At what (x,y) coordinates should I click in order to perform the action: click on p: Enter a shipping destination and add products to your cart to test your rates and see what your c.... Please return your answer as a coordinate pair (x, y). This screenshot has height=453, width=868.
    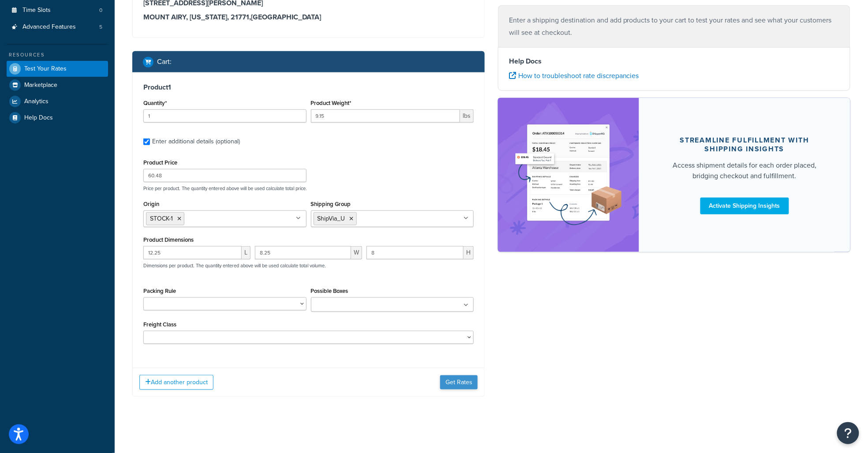
    Looking at the image, I should click on (674, 27).